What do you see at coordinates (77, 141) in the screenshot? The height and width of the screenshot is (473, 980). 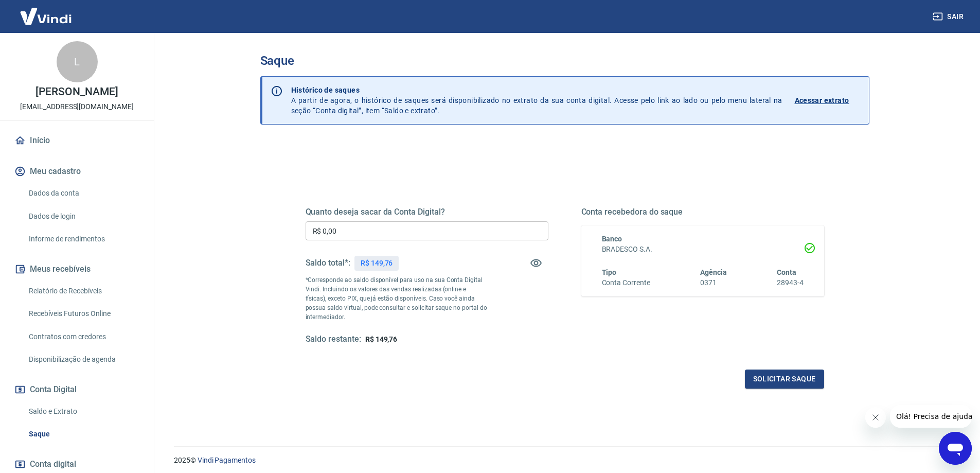 I see `a: Início` at bounding box center [77, 141].